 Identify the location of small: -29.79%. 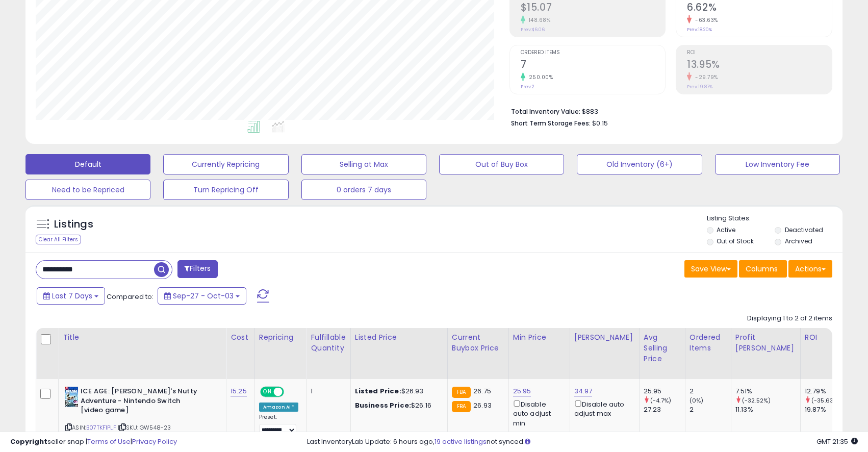
(705, 77).